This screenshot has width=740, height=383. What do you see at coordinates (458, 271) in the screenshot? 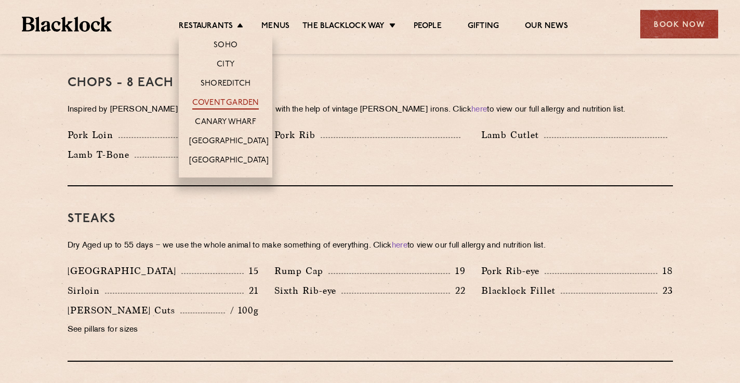
I see `p: 19` at bounding box center [458, 271].